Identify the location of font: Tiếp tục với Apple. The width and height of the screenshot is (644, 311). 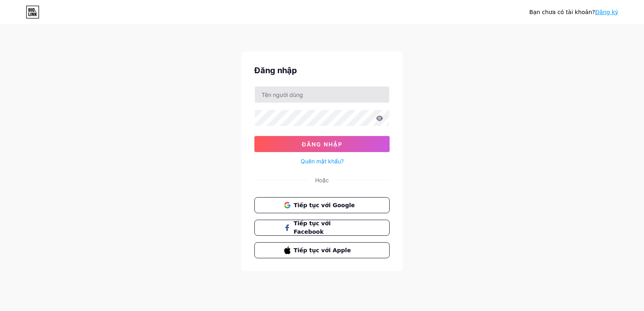
(322, 250).